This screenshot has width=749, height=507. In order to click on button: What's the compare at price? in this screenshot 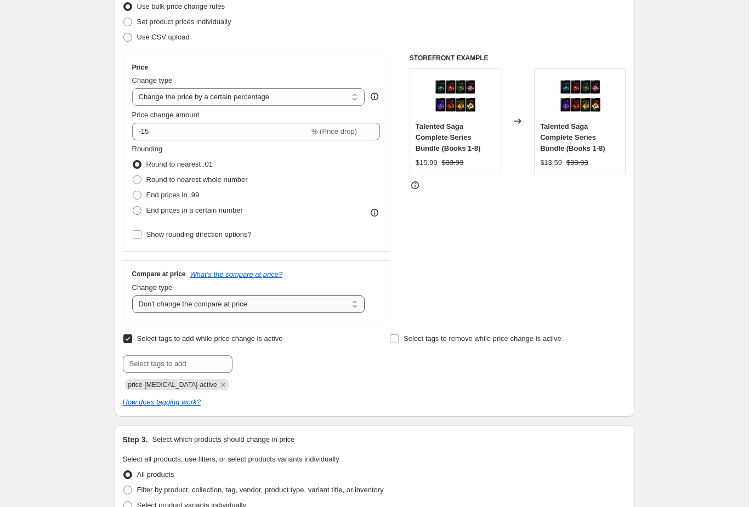, I will do `click(236, 274)`.